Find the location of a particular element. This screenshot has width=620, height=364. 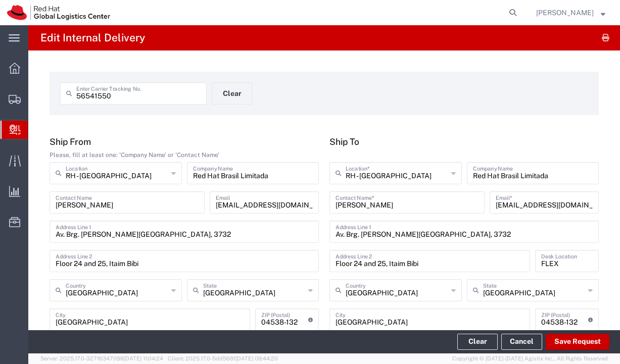

h4: Edit Internal Delivery is located at coordinates (93, 38).